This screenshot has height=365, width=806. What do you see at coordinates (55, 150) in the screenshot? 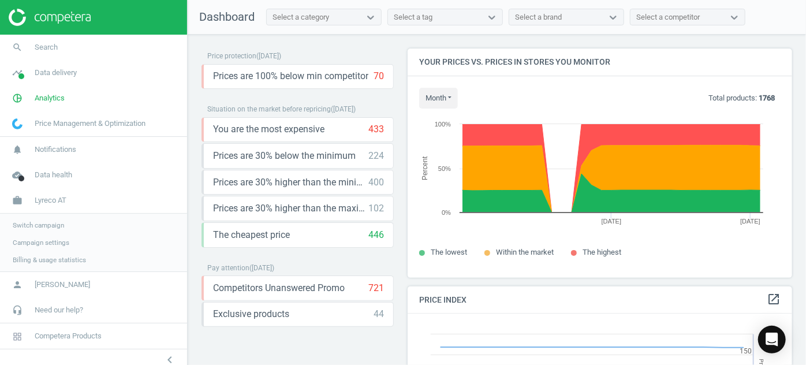
I see `span: Notifications` at bounding box center [55, 150].